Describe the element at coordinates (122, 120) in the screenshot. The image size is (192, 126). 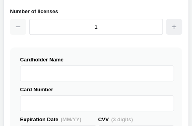
I see `span: (3 digits)` at that location.